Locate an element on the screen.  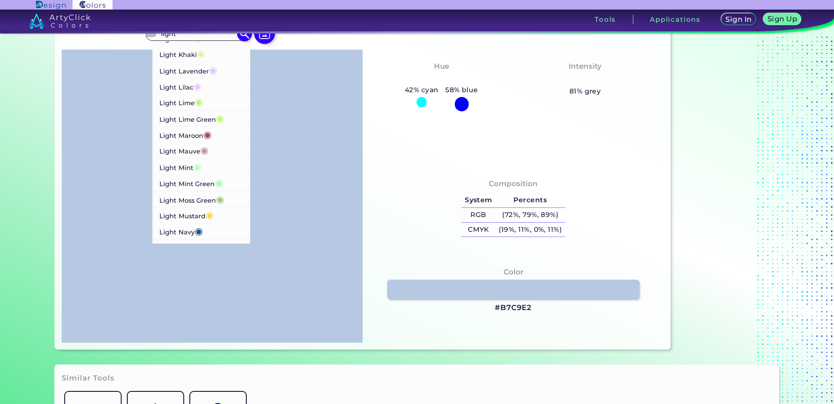
p: Light Mauve is located at coordinates (184, 150).